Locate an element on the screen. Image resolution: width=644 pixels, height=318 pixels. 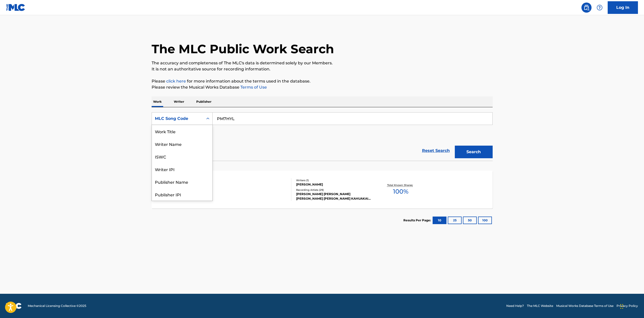
h1: The MLC Public Work Search is located at coordinates (243, 49).